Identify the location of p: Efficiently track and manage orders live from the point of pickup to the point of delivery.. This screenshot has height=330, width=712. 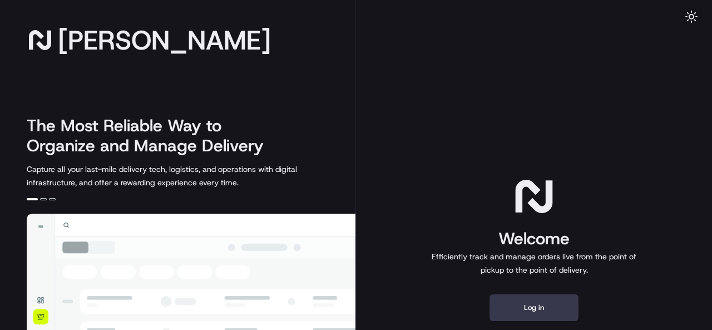
(534, 263).